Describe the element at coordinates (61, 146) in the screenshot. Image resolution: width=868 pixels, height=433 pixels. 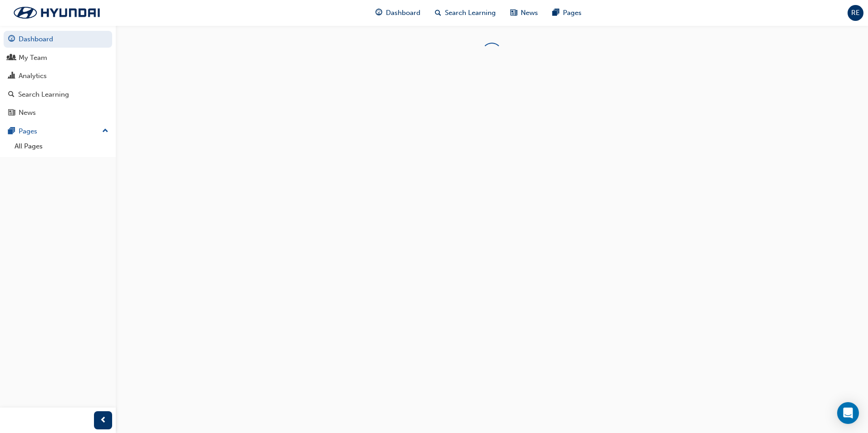
I see `a: All Pages` at that location.